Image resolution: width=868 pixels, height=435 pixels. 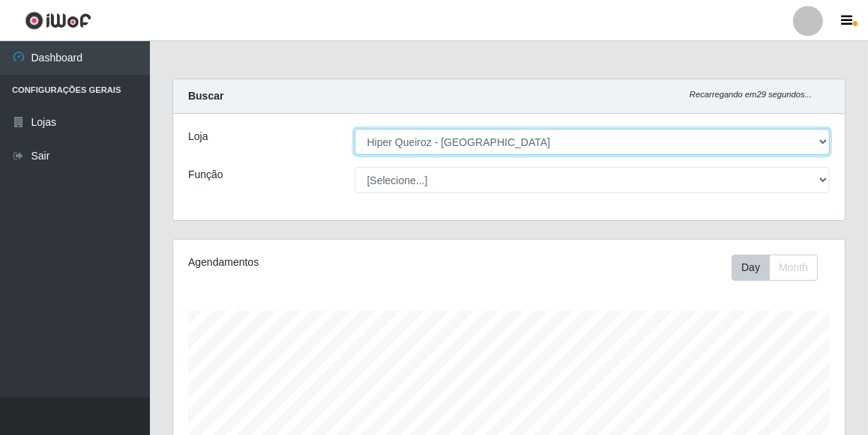 I want to click on label: Loja, so click(x=198, y=137).